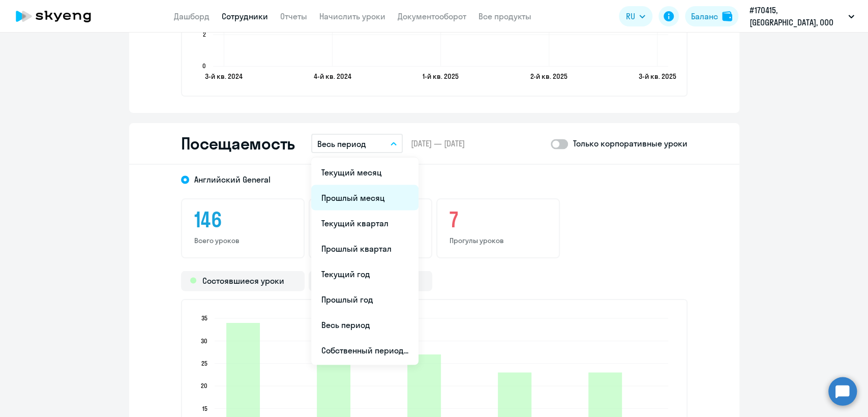 The image size is (868, 417). I want to click on text: 35, so click(205, 318).